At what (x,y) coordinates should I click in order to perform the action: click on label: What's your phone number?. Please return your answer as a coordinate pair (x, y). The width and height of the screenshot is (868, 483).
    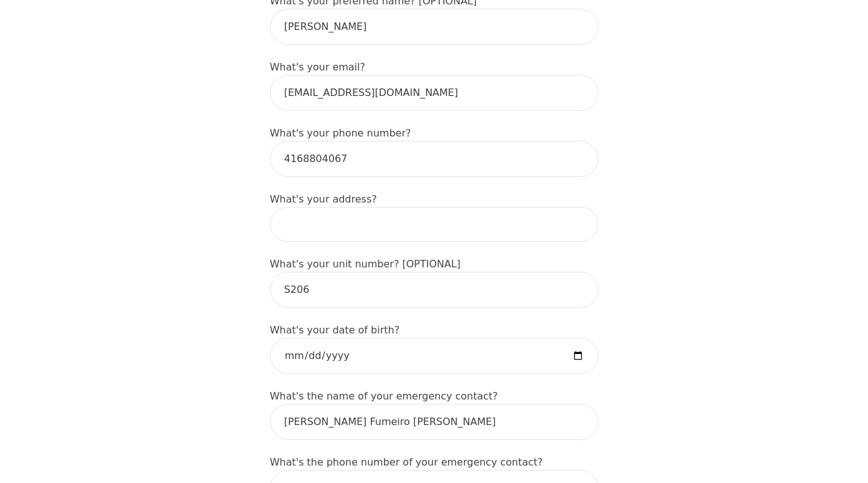
    Looking at the image, I should click on (340, 133).